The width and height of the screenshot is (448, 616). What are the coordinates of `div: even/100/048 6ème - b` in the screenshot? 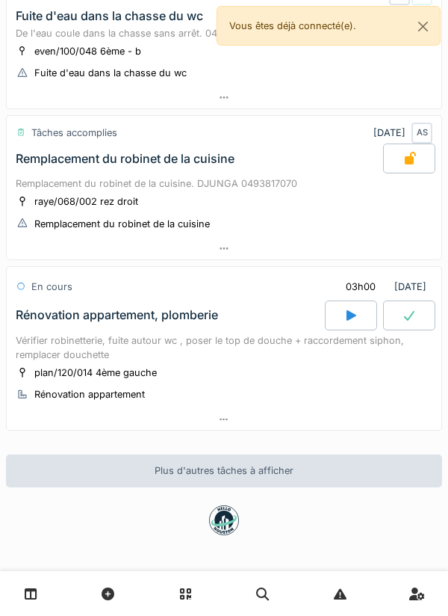 It's located at (87, 51).